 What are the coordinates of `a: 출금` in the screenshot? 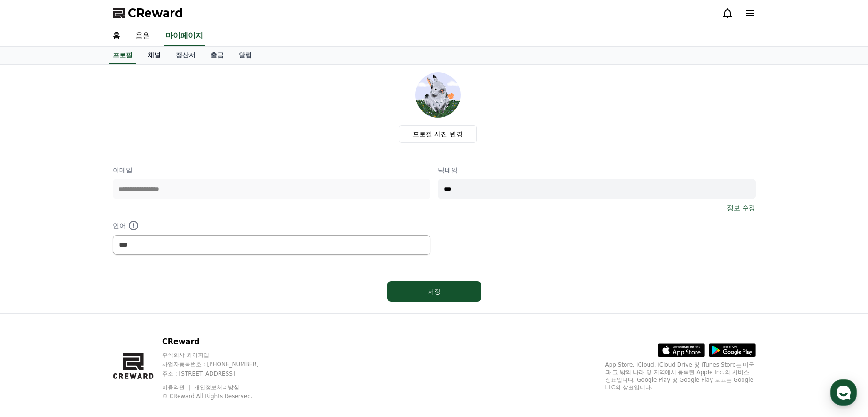 It's located at (217, 56).